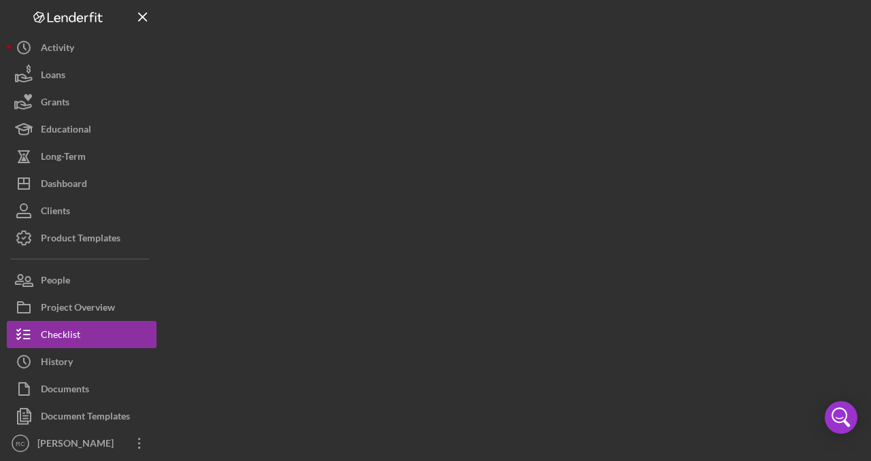  Describe the element at coordinates (82, 75) in the screenshot. I see `button: Loans` at that location.